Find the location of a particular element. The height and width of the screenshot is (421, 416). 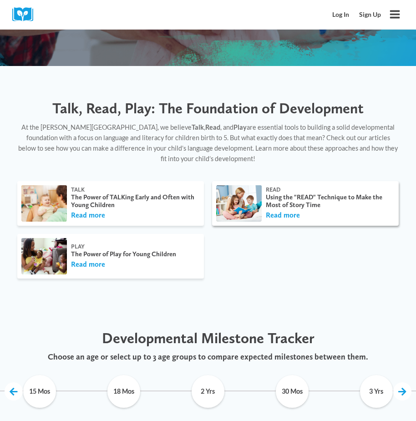

p: Choose an age or select up to 3 age groups to compare expected milestones between them. is located at coordinates (208, 356).